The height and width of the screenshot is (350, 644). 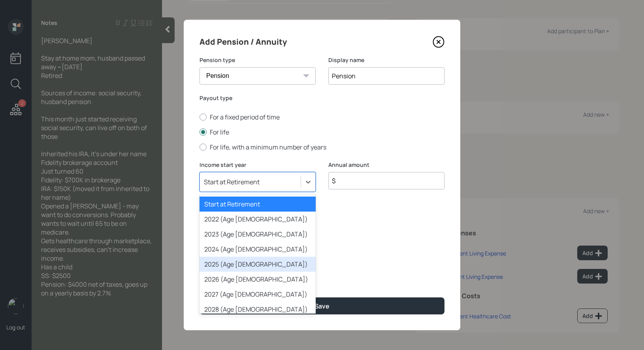 What do you see at coordinates (386, 165) in the screenshot?
I see `label: Annual amount` at bounding box center [386, 165].